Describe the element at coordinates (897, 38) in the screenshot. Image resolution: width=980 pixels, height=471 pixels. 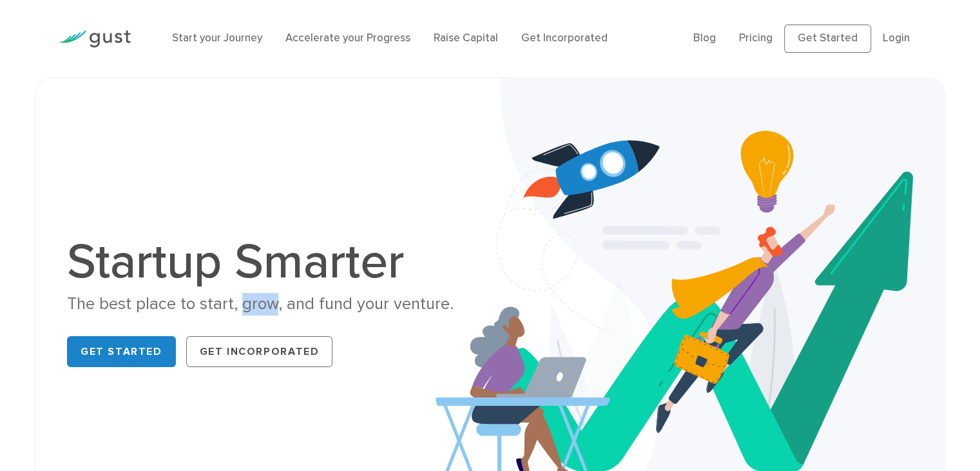
I see `a: Login` at that location.